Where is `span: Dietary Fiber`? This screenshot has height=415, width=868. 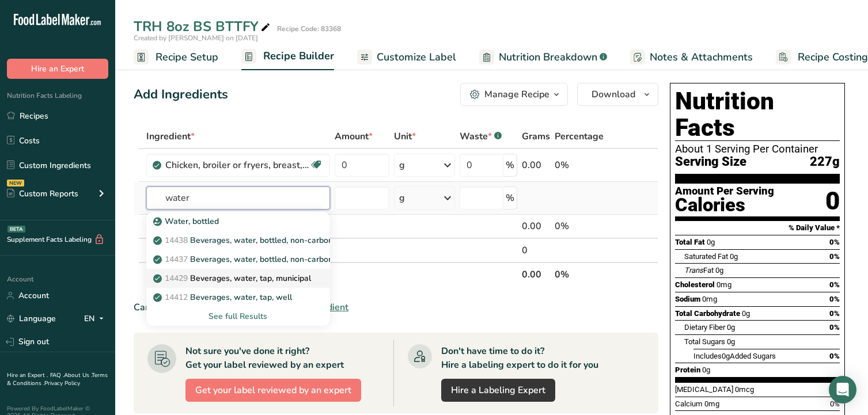
span: Dietary Fiber is located at coordinates (705, 327).